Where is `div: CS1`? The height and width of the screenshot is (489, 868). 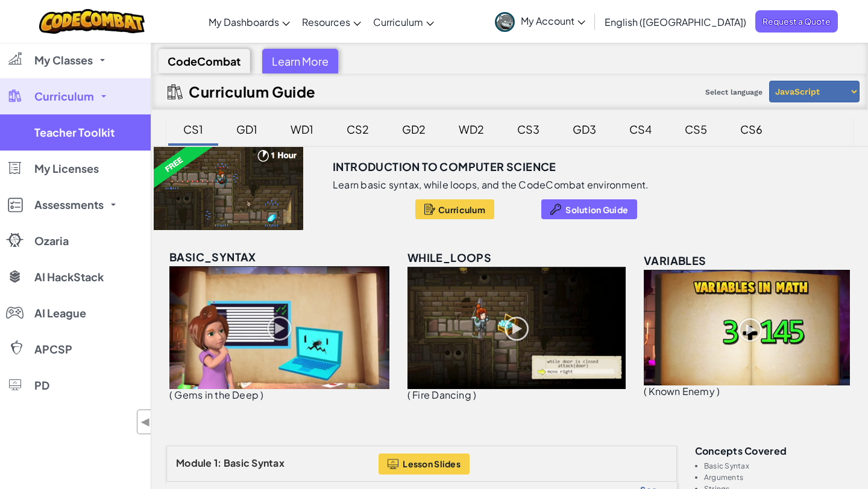 div: CS1 is located at coordinates (193, 129).